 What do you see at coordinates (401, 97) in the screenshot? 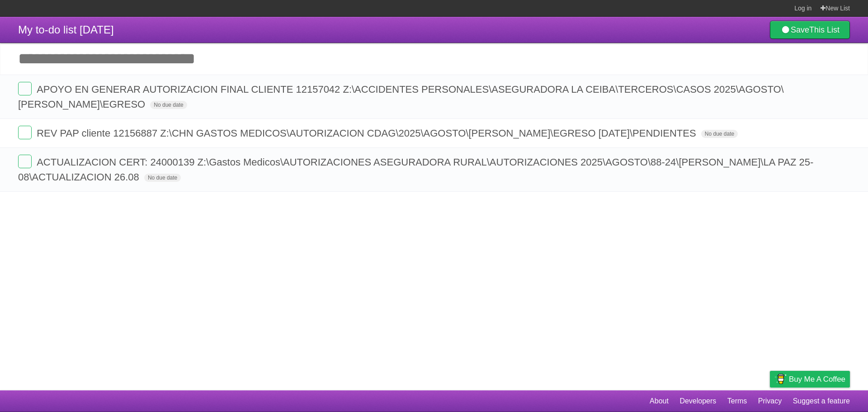
I see `span: APOYO EN GENERAR AUTORIZACION FINAL CLIENTE 12157042 Z:\ACCIDENTES PERSONALES\ASEGURADORA LA CEIB...` at bounding box center [401, 97].